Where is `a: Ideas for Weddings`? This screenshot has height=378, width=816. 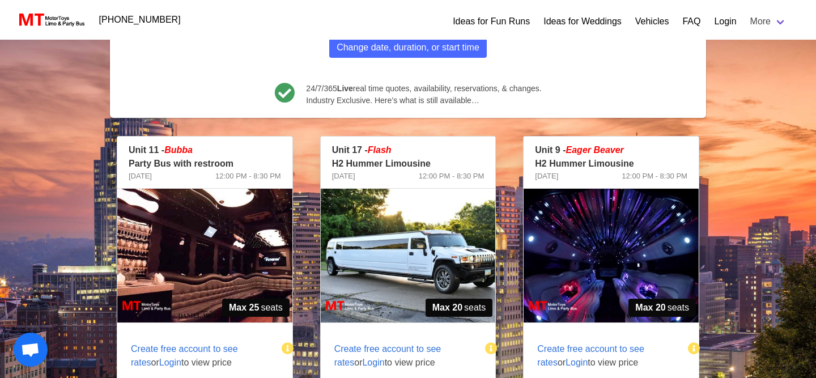 a: Ideas for Weddings is located at coordinates (582, 22).